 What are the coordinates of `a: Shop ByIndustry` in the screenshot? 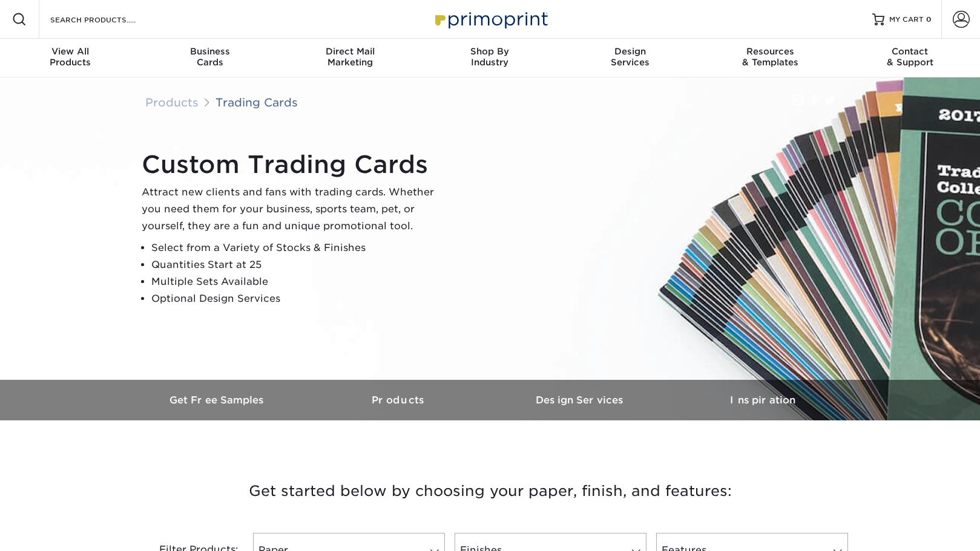 It's located at (489, 58).